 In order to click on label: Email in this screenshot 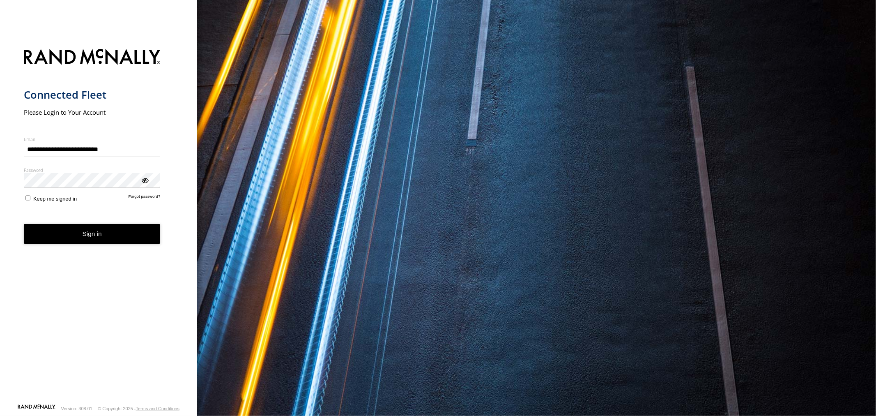, I will do `click(92, 139)`.